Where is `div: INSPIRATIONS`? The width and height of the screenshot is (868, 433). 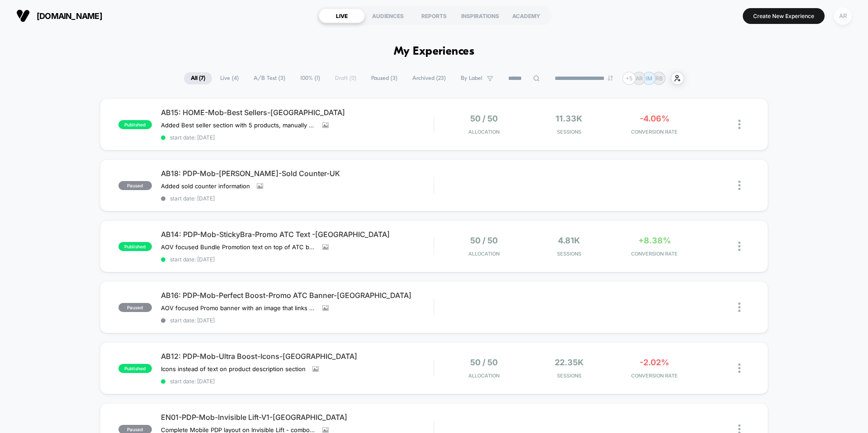 div: INSPIRATIONS is located at coordinates (480, 16).